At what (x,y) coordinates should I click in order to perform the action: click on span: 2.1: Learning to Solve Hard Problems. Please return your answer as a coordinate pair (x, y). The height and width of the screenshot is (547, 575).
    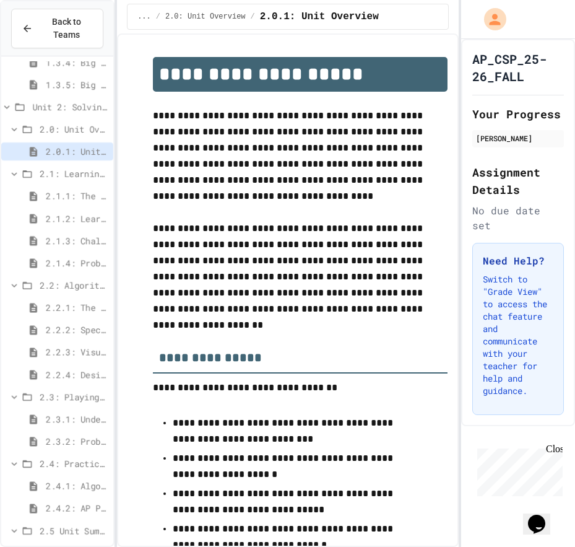
    Looking at the image, I should click on (74, 173).